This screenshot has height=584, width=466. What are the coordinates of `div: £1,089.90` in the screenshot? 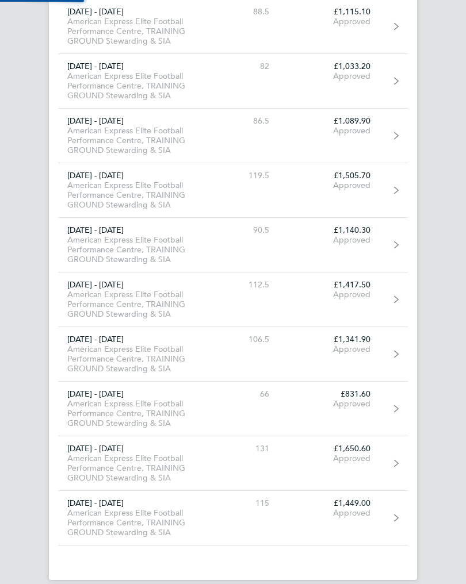 It's located at (329, 121).